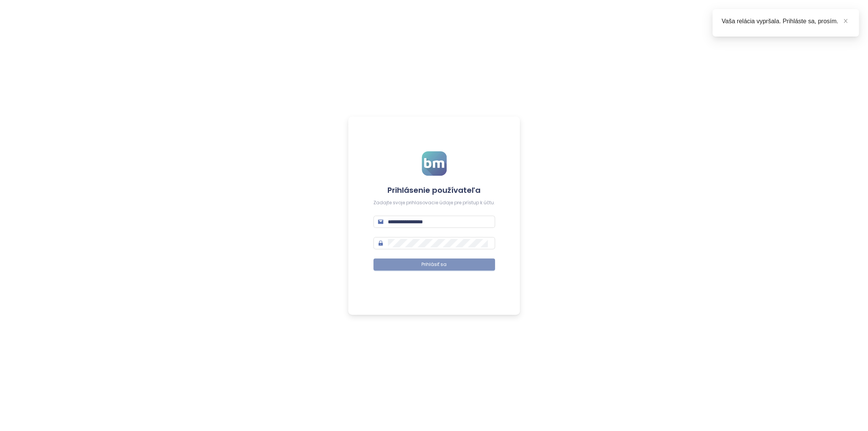 The image size is (868, 431). I want to click on span: mail, so click(381, 222).